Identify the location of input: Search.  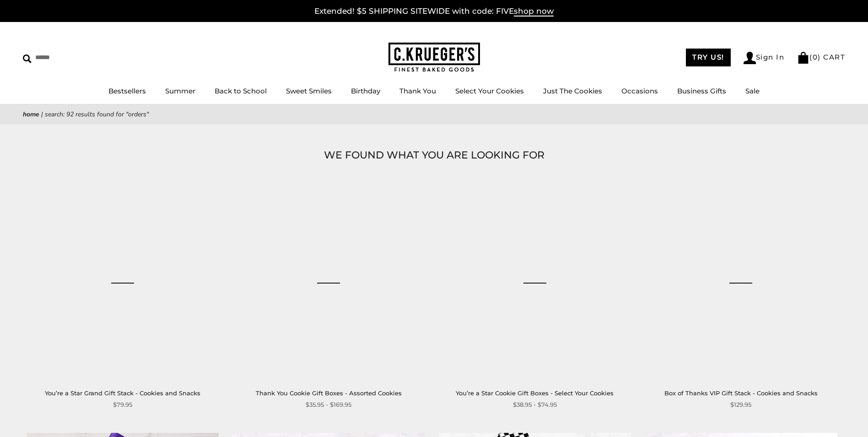
(77, 57).